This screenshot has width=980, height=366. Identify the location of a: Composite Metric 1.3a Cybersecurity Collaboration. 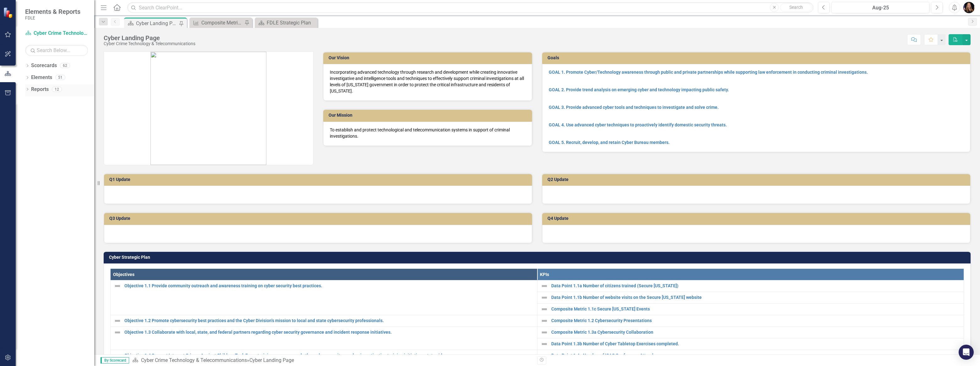
(756, 332).